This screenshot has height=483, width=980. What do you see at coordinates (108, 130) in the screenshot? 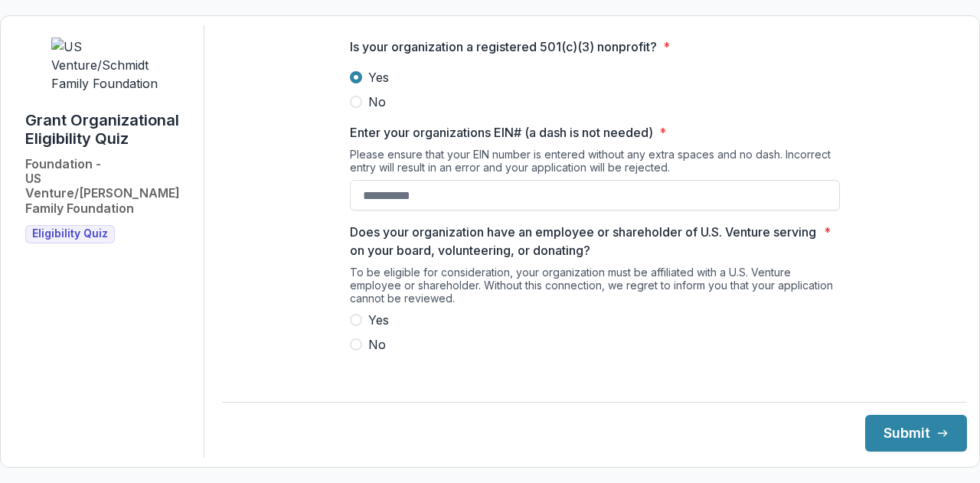
I see `h1: Grant Organizational Eligibility Quiz` at bounding box center [108, 130].